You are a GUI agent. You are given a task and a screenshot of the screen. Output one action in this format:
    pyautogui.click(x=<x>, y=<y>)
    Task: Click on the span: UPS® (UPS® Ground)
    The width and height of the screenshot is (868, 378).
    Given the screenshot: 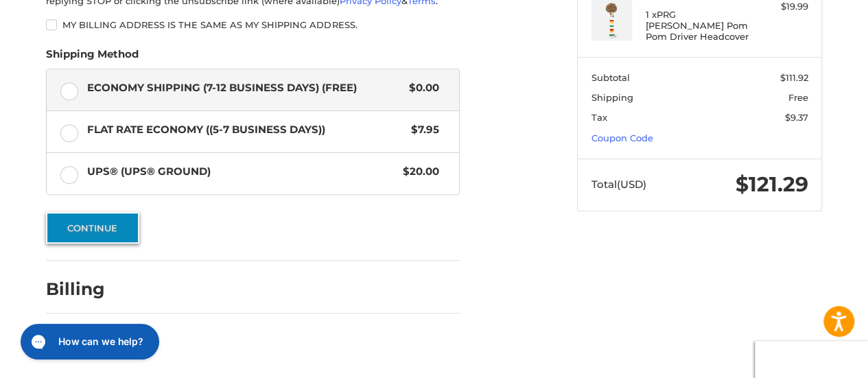 What is the action you would take?
    pyautogui.click(x=241, y=171)
    